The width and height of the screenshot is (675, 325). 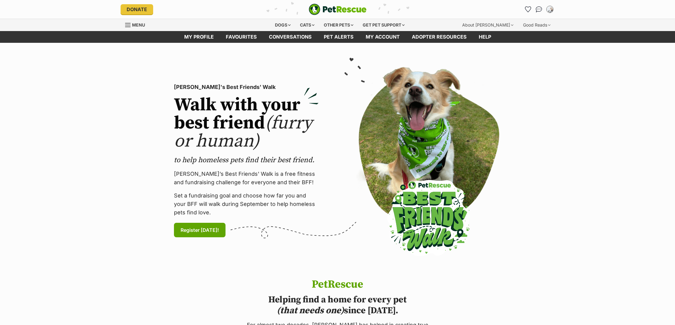 What do you see at coordinates (290, 37) in the screenshot?
I see `a: conversations` at bounding box center [290, 37].